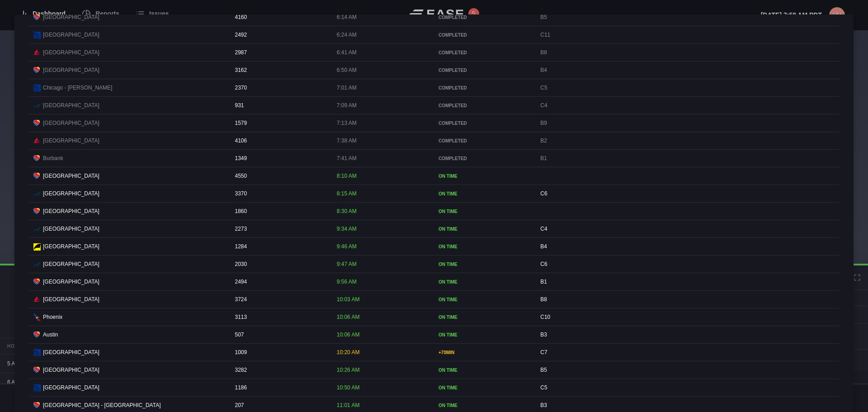 The image size is (868, 412). What do you see at coordinates (348, 405) in the screenshot?
I see `span: 11:01 AM` at bounding box center [348, 405].